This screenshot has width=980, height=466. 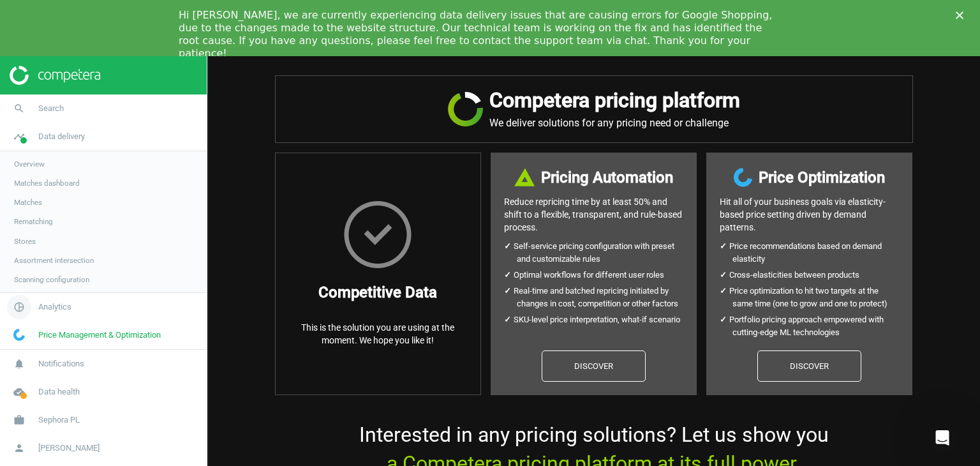 I want to click on i: cloud_done, so click(x=19, y=392).